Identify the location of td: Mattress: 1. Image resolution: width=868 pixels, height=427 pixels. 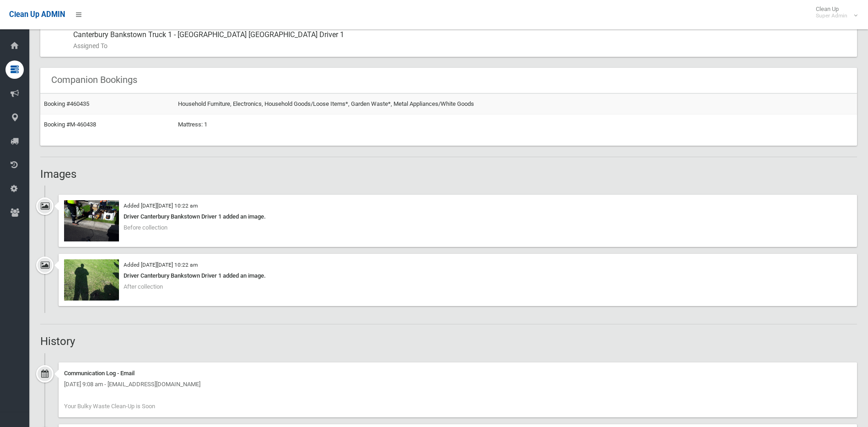
(516, 124).